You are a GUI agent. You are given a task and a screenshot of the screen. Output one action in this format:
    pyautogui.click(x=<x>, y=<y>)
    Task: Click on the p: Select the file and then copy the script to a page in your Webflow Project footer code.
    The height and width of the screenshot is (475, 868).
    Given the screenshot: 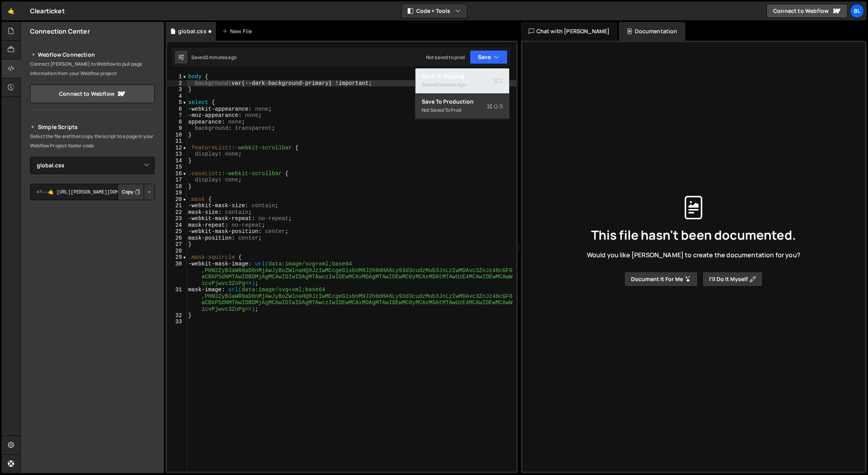 What is the action you would take?
    pyautogui.click(x=92, y=141)
    